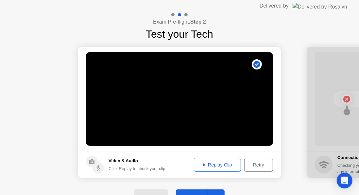 This screenshot has width=359, height=195. I want to click on div: Replay Clip, so click(218, 165).